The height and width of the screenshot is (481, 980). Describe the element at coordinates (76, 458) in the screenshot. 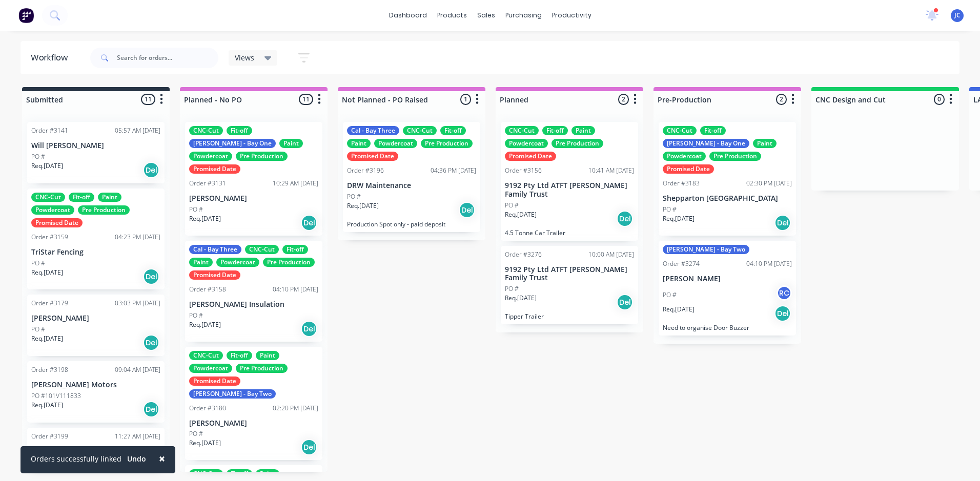

I see `div: Orders successfully linked` at that location.